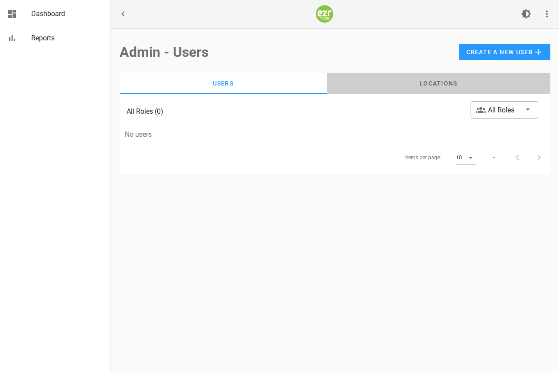  What do you see at coordinates (68, 38) in the screenshot?
I see `div: Reports` at bounding box center [68, 38].